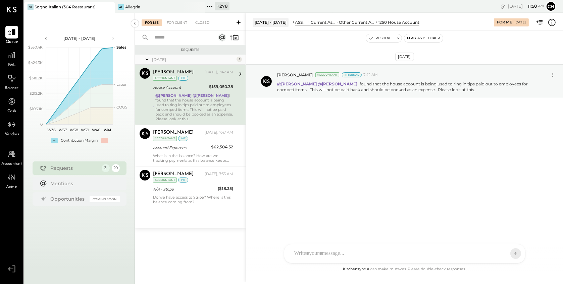  I want to click on div: Sogno Italian (304 Restaurant), so click(65, 7).